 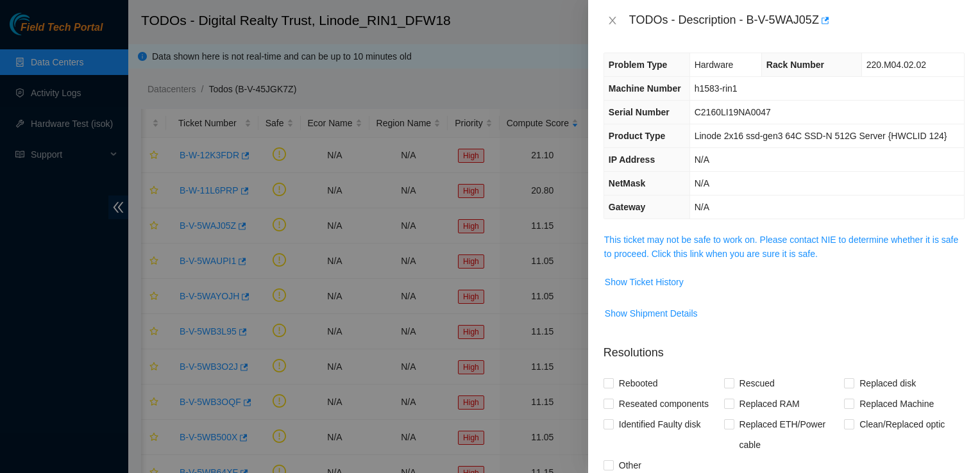 What do you see at coordinates (716, 88) in the screenshot?
I see `span: h1583-rin1` at bounding box center [716, 88].